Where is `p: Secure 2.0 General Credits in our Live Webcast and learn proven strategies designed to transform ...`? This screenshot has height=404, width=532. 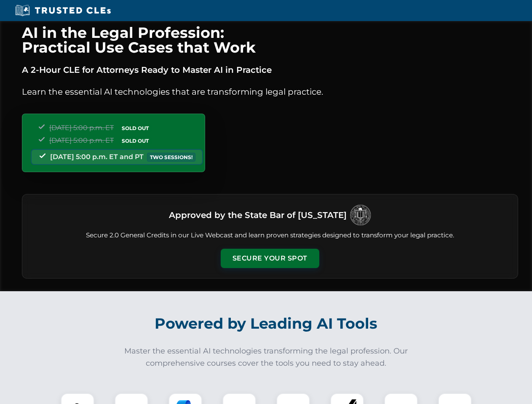
p: Secure 2.0 General Credits in our Live Webcast and learn proven strategies designed to transform ... is located at coordinates (270, 235).